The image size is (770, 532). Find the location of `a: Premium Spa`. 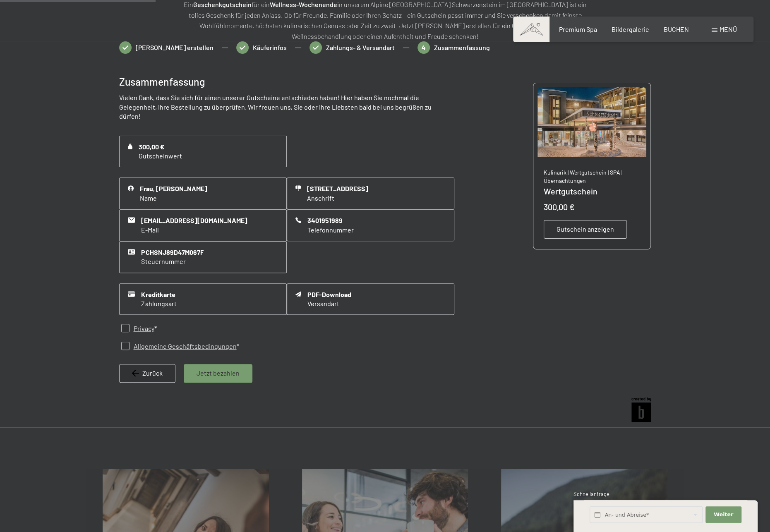

a: Premium Spa is located at coordinates (578, 29).